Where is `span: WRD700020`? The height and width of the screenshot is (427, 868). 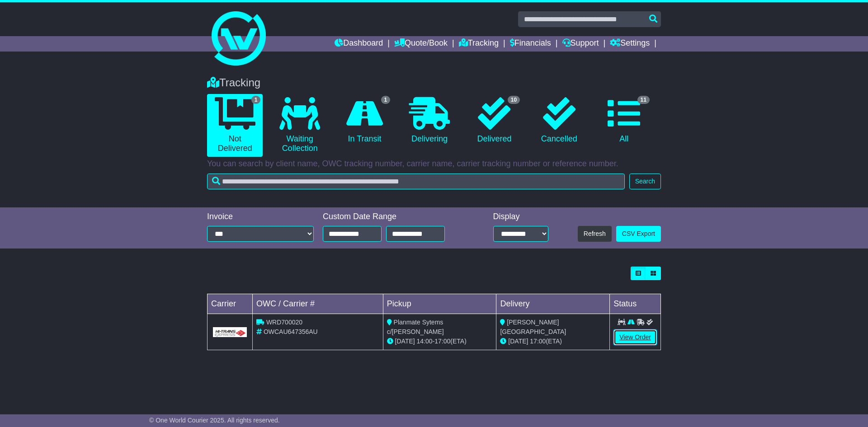 span: WRD700020 is located at coordinates (285, 322).